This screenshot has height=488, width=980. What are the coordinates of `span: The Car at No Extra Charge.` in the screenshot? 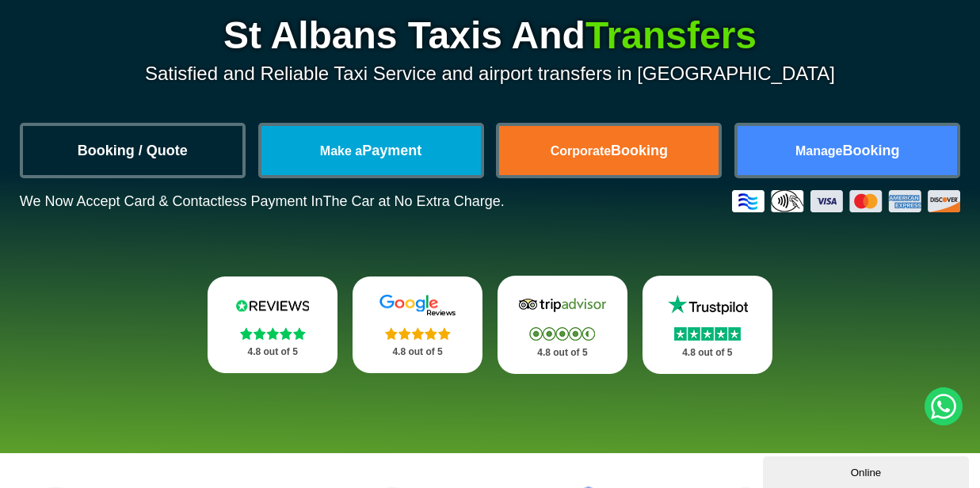 It's located at (414, 201).